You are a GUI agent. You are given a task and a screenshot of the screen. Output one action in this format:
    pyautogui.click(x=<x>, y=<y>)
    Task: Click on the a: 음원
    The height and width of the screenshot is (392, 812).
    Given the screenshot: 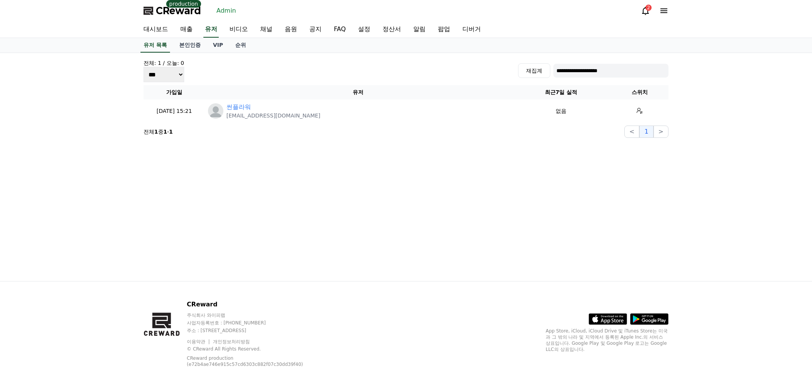 What is the action you would take?
    pyautogui.click(x=291, y=30)
    